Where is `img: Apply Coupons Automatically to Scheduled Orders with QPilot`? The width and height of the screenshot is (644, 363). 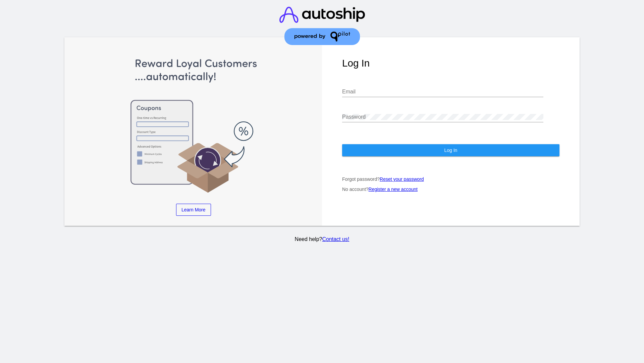 img: Apply Coupons Automatically to Scheduled Orders with QPilot is located at coordinates (194, 125).